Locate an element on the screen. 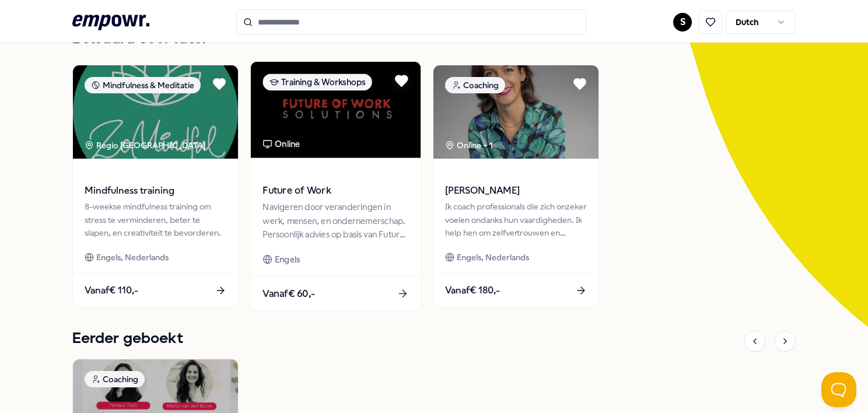 Image resolution: width=868 pixels, height=413 pixels. span: Vanaf € 60,- is located at coordinates (289, 293).